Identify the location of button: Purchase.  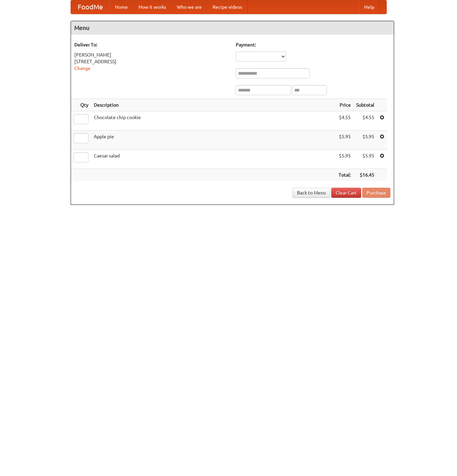
(376, 193).